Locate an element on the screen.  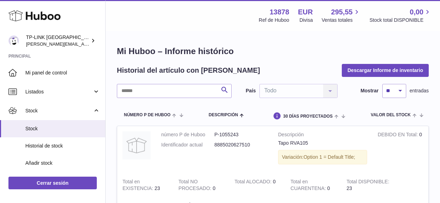
span: 295,55 is located at coordinates (342, 12).